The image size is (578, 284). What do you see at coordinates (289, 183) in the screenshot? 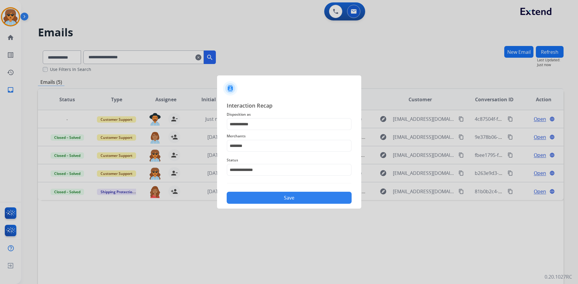
I see `img: contact-recap-line.svg` at bounding box center [289, 183].